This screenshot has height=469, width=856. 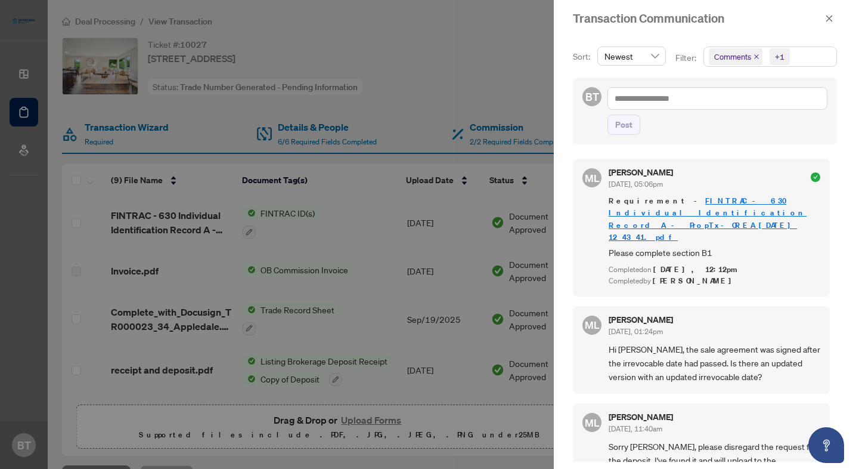 I want to click on button: Post, so click(x=624, y=125).